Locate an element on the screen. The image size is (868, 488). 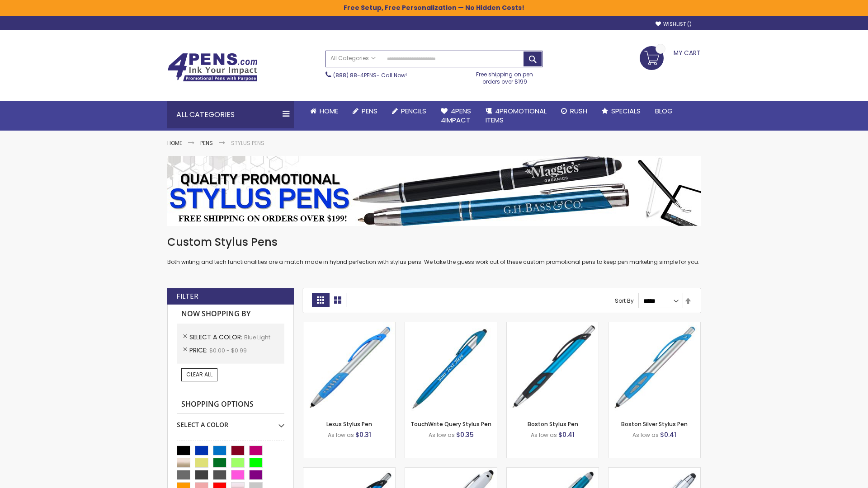
strong: Shopping Options is located at coordinates (231, 404).